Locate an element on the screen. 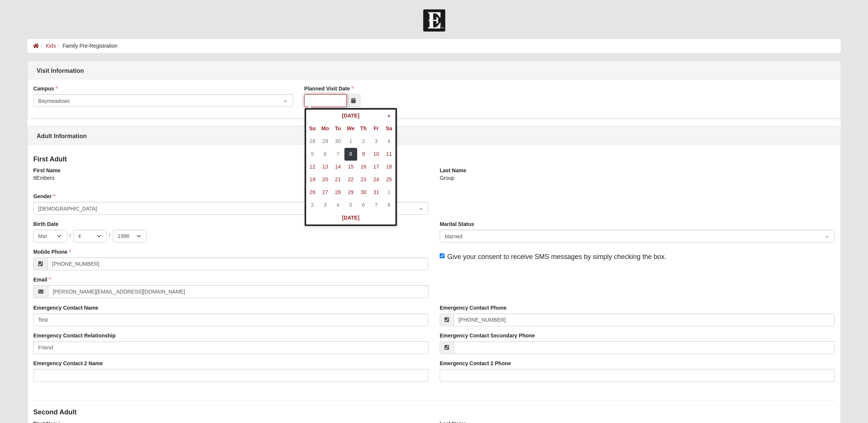 The height and width of the screenshot is (423, 868). li: Family Pre-Registration is located at coordinates (87, 46).